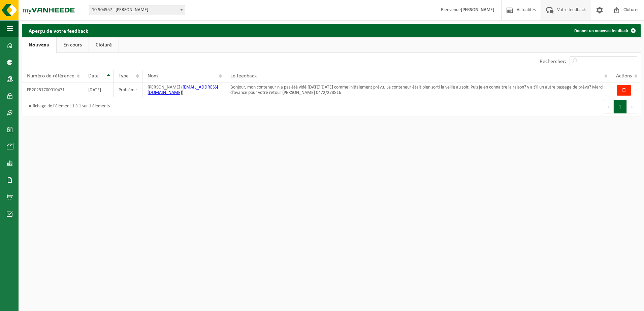  I want to click on span: Actions, so click(624, 76).